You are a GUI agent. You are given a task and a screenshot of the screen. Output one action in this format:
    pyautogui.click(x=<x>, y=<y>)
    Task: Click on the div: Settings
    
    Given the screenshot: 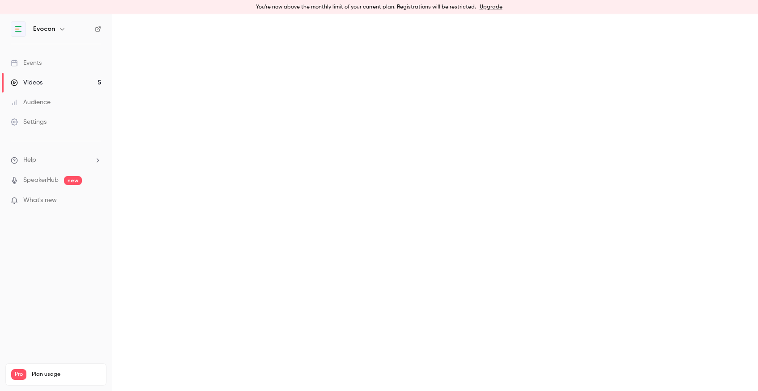 What is the action you would take?
    pyautogui.click(x=29, y=122)
    